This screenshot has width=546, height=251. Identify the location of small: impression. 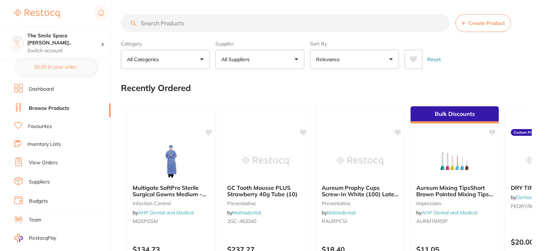
(455, 203).